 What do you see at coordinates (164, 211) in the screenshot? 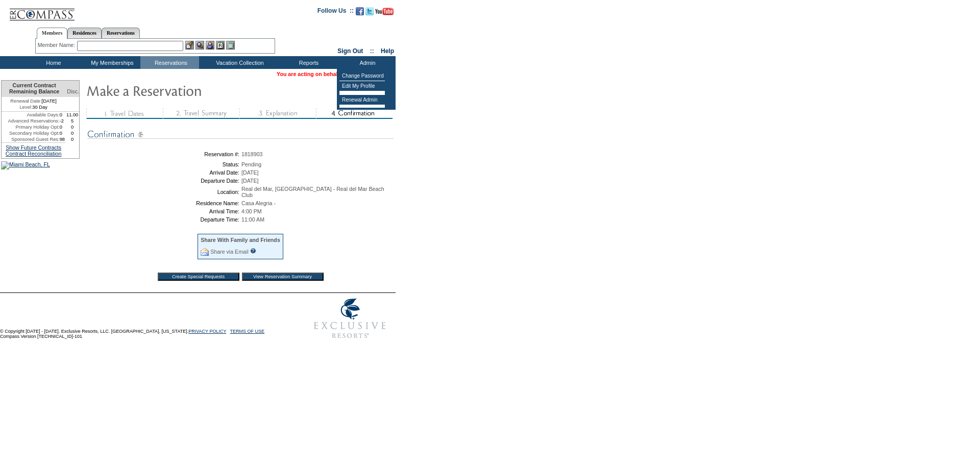
I see `td: Arrival Time:` at bounding box center [164, 211].